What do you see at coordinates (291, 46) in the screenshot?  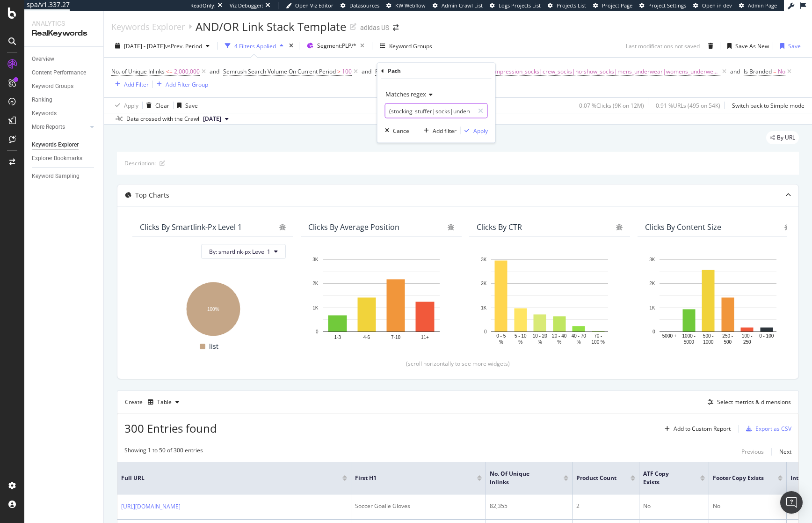 I see `div: times` at bounding box center [291, 46].